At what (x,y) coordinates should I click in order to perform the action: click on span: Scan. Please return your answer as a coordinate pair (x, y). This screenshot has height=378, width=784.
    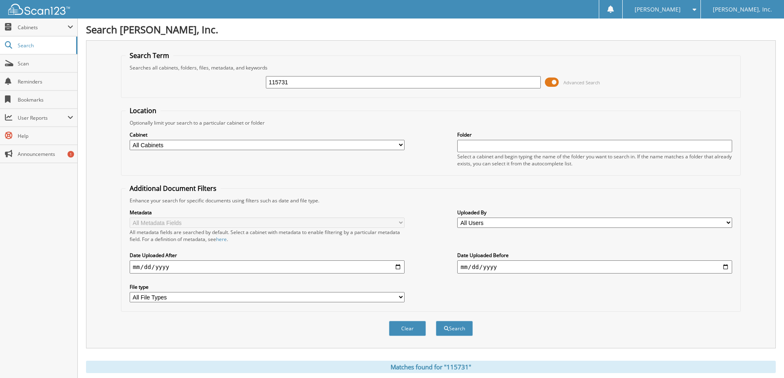
    Looking at the image, I should click on (45, 63).